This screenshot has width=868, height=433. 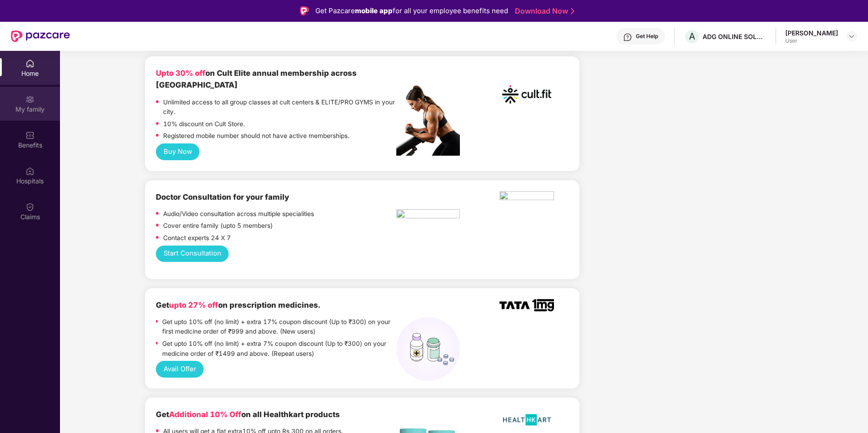 I want to click on img: HealthKart-Logo-702x526.png, so click(x=527, y=420).